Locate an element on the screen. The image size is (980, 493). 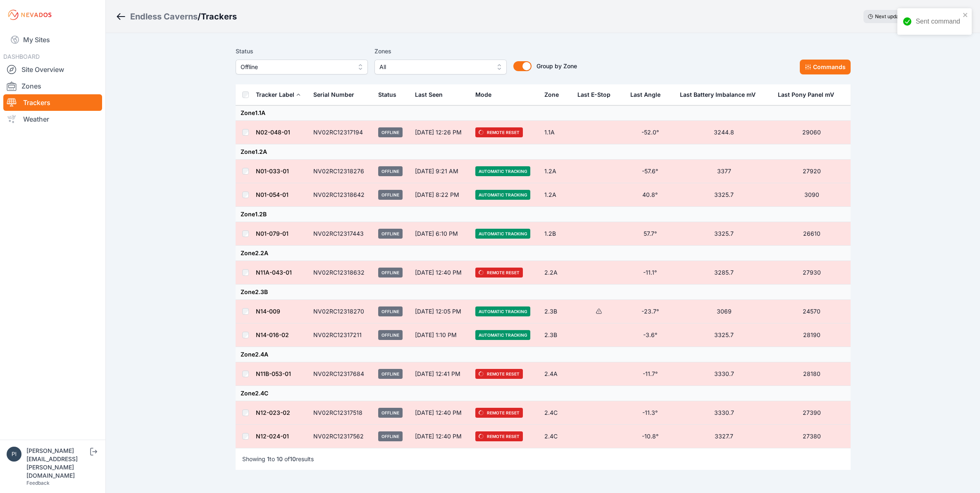
div: Last E-Stop is located at coordinates (594, 95).